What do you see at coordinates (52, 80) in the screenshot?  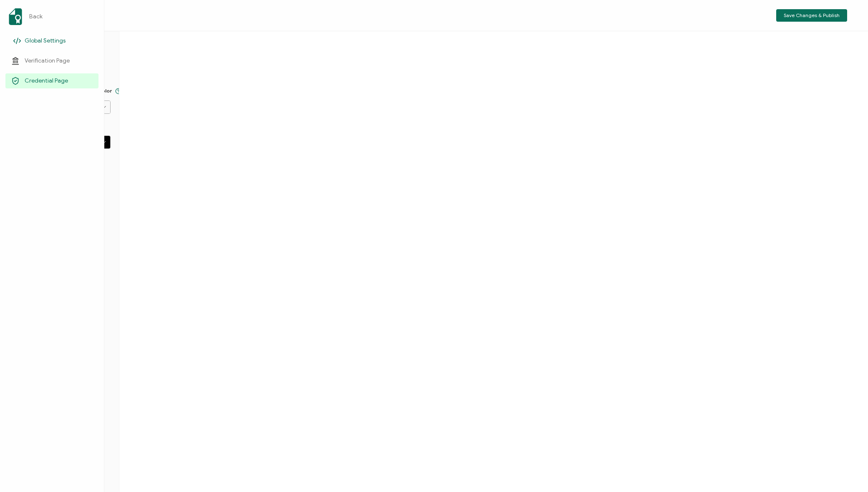 I see `a: Credential Page` at bounding box center [52, 80].